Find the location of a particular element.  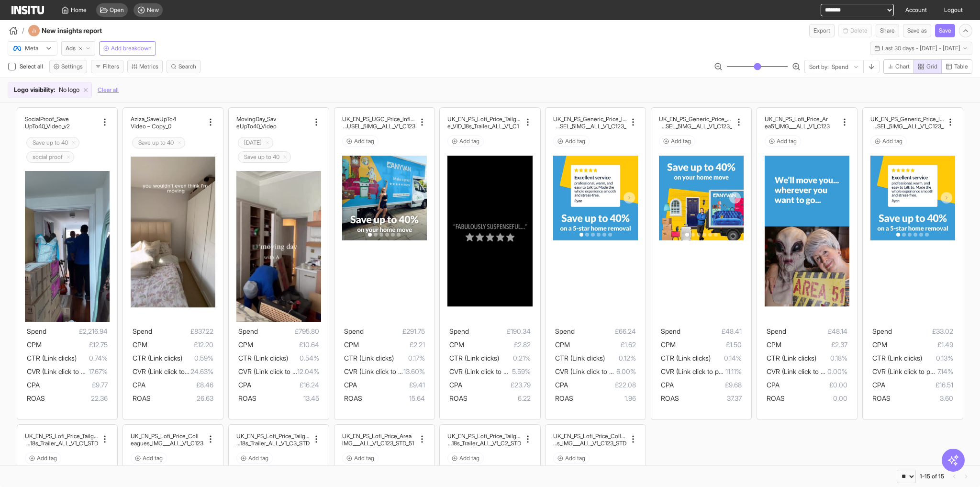

span: £795.80 is located at coordinates (289, 331).